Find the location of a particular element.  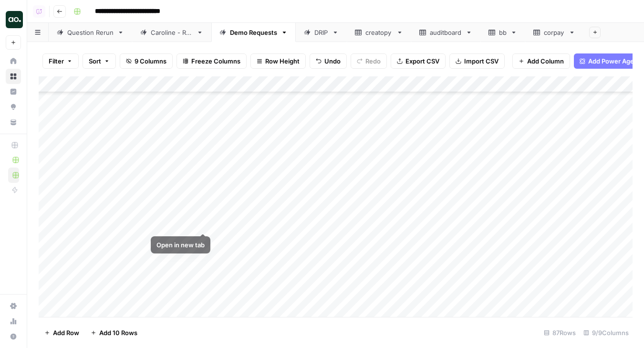

a: corpay is located at coordinates (555, 32).